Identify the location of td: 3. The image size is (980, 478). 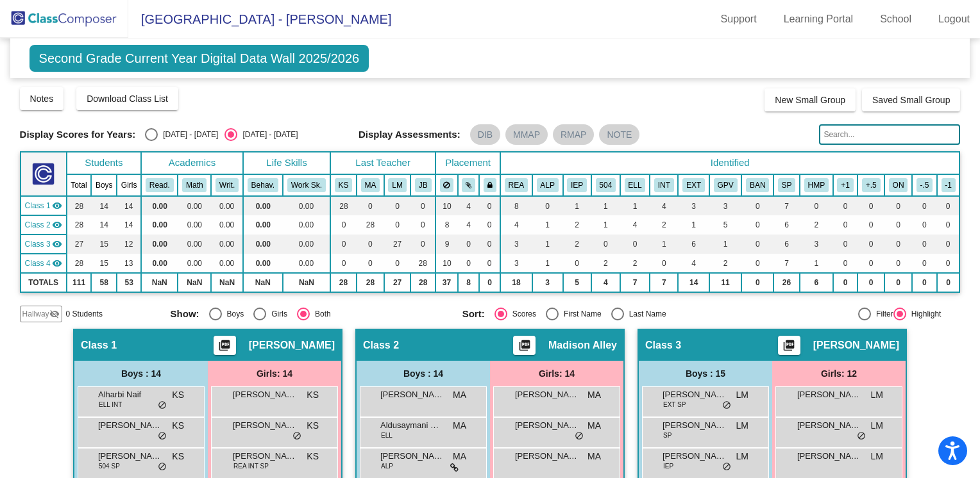
(725, 206).